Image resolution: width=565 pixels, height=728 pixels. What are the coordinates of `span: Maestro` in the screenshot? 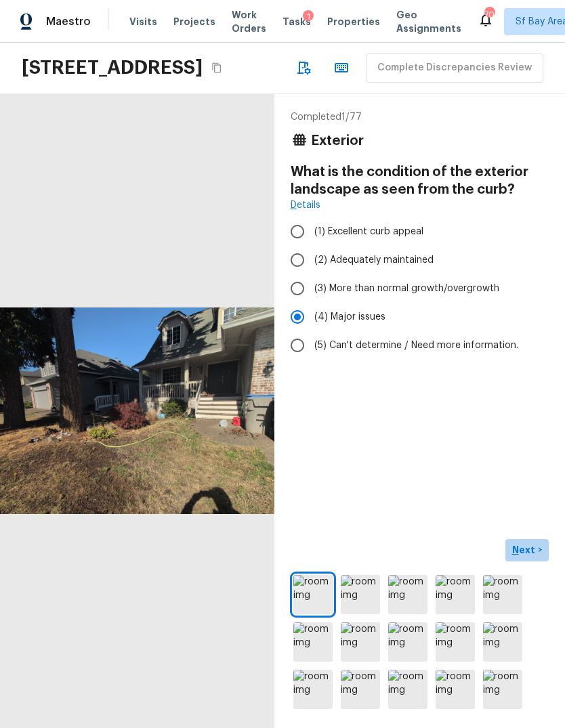 It's located at (69, 22).